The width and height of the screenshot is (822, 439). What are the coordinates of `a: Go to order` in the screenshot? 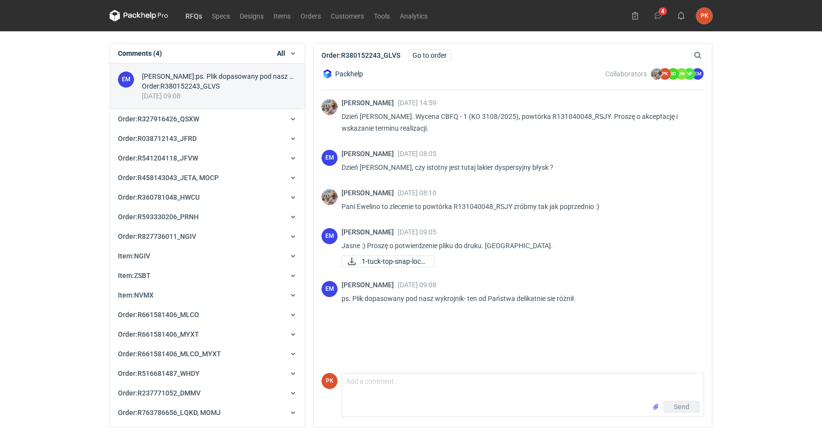 It's located at (430, 55).